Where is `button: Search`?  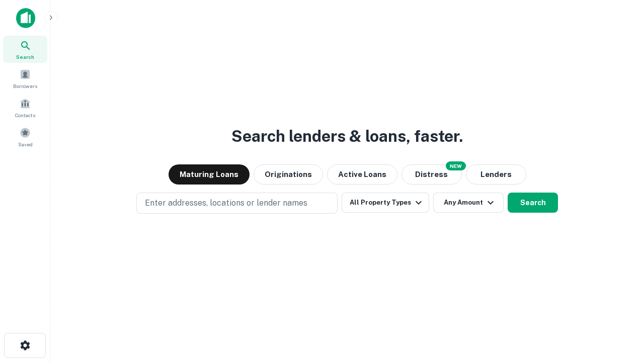 button: Search is located at coordinates (533, 203).